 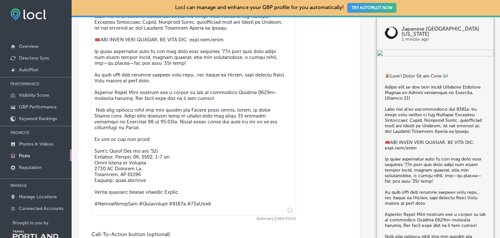 I want to click on p: Keyword Rankings, so click(x=38, y=119).